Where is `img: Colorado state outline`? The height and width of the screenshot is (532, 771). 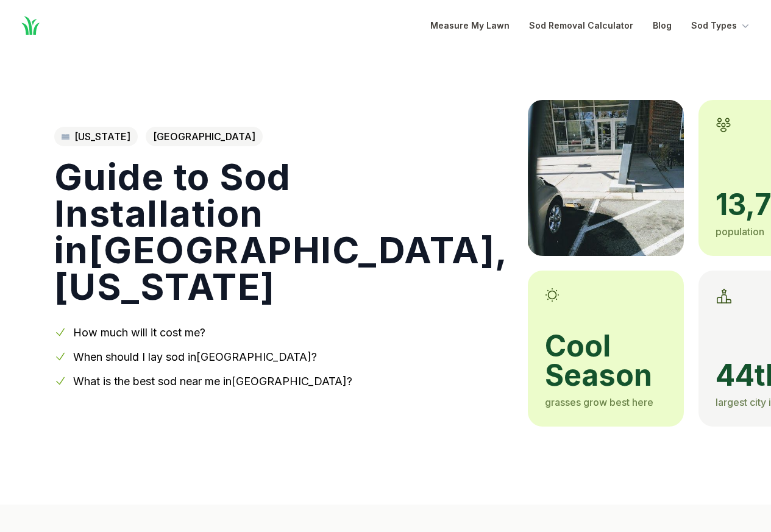 img: Colorado state outline is located at coordinates (65, 136).